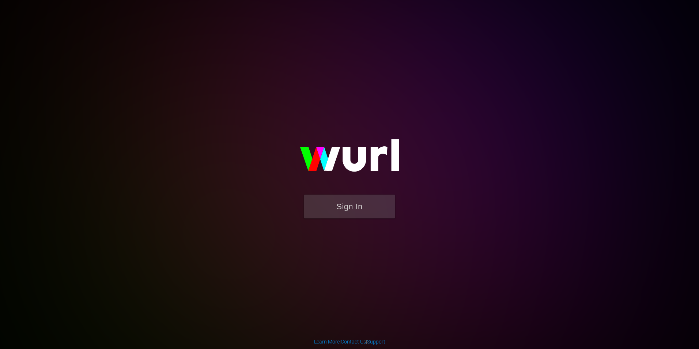 This screenshot has height=349, width=699. I want to click on a: Learn More, so click(327, 342).